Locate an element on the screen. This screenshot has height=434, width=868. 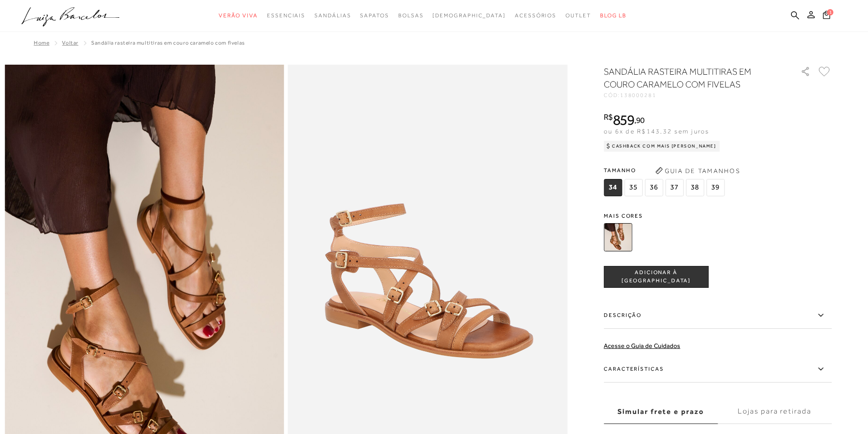
span: 34 is located at coordinates (613, 187).